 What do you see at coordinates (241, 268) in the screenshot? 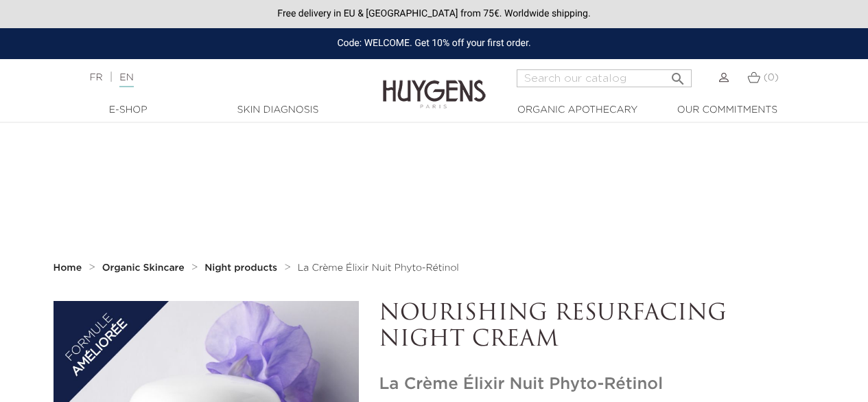
I see `strong: Night products` at bounding box center [241, 268].